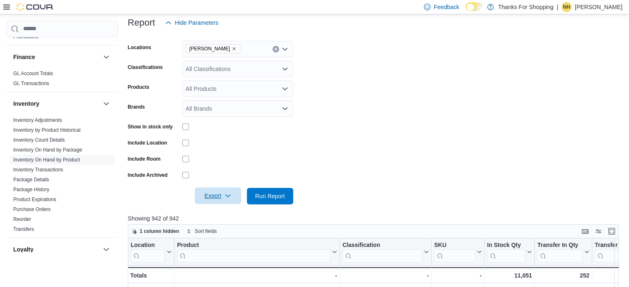 This screenshot has height=287, width=629. Describe the element at coordinates (144, 159) in the screenshot. I see `label: Include Room` at that location.